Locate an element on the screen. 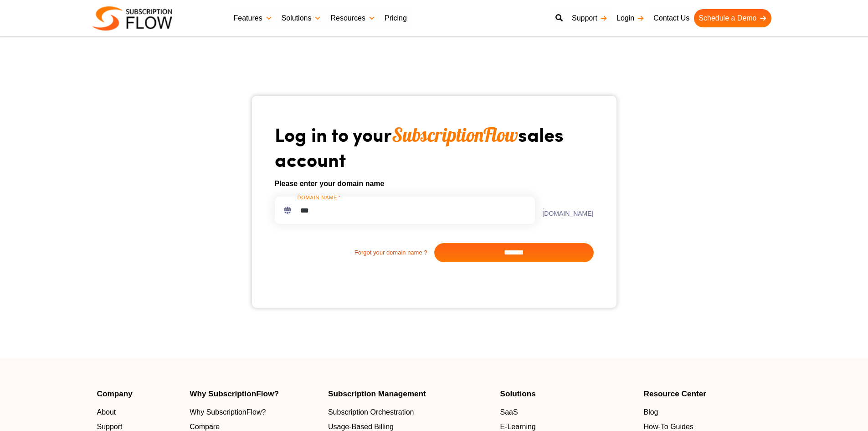  a: Why SubscriptionFlow? is located at coordinates (255, 412).